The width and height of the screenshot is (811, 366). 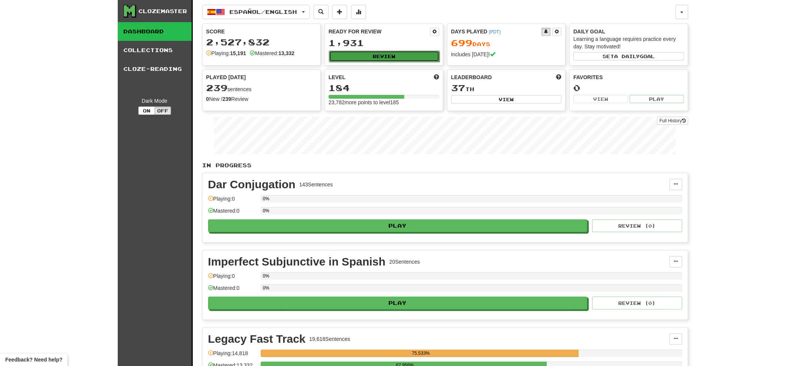 What do you see at coordinates (496, 31) in the screenshot?
I see `div: Days Played` at bounding box center [496, 31].